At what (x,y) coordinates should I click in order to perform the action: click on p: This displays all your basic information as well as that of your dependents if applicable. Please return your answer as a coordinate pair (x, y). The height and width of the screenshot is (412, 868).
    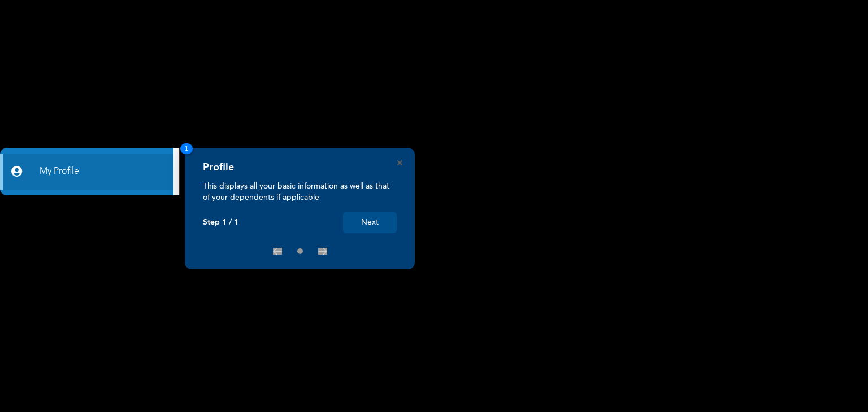
    Looking at the image, I should click on (299, 192).